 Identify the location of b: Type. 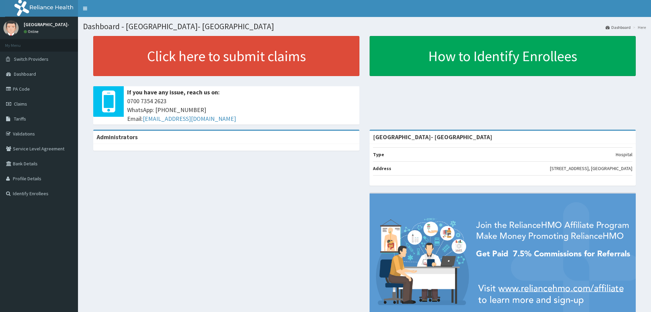
(379, 154).